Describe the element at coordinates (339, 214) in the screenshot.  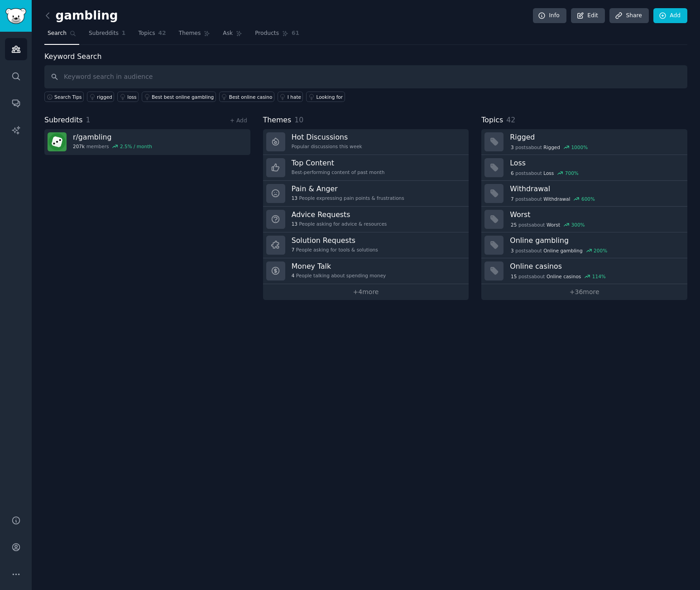
I see `h3: Advice Requests` at that location.